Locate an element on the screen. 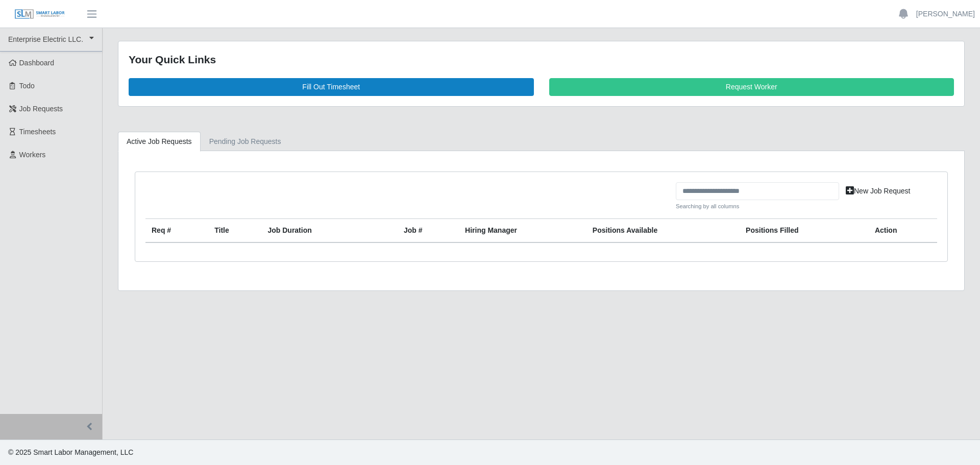 The width and height of the screenshot is (980, 465). a: Pending Job Requests is located at coordinates (245, 141).